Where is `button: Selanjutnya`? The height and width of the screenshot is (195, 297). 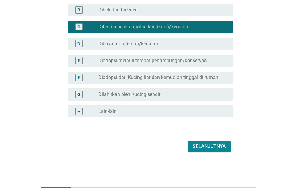
button: Selanjutnya is located at coordinates (209, 146).